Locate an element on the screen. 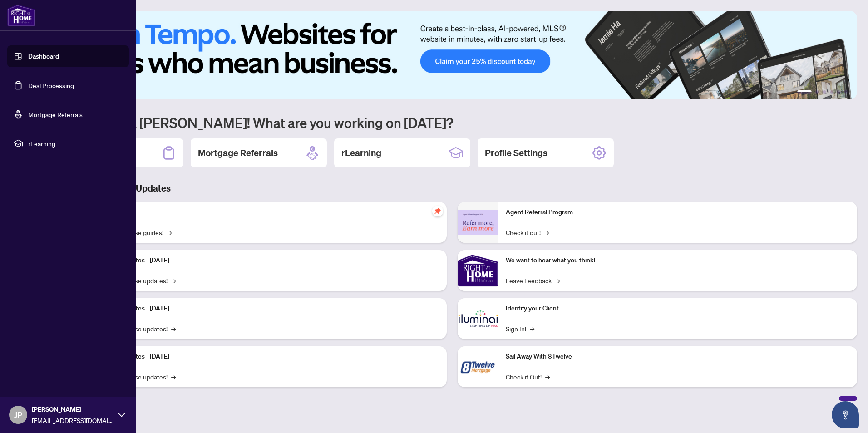  button: 2 is located at coordinates (818, 92).